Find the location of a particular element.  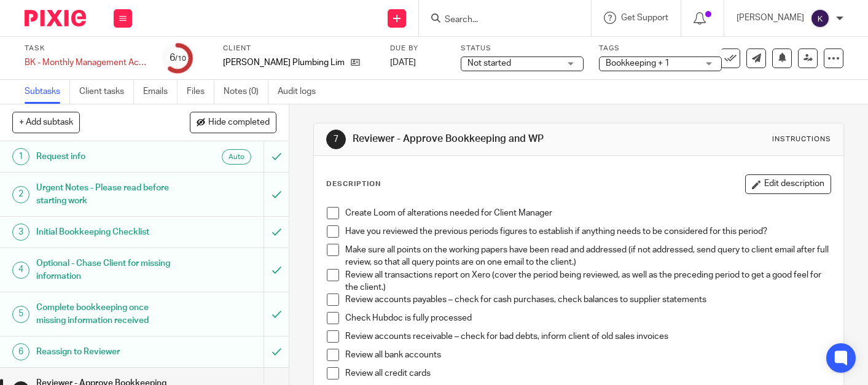

input: Search is located at coordinates (499, 21).